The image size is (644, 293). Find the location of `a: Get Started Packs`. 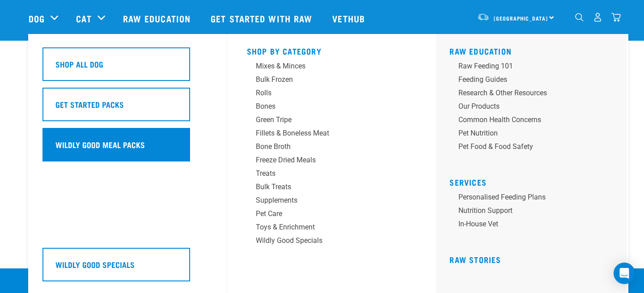

a: Get Started Packs is located at coordinates (127, 107).